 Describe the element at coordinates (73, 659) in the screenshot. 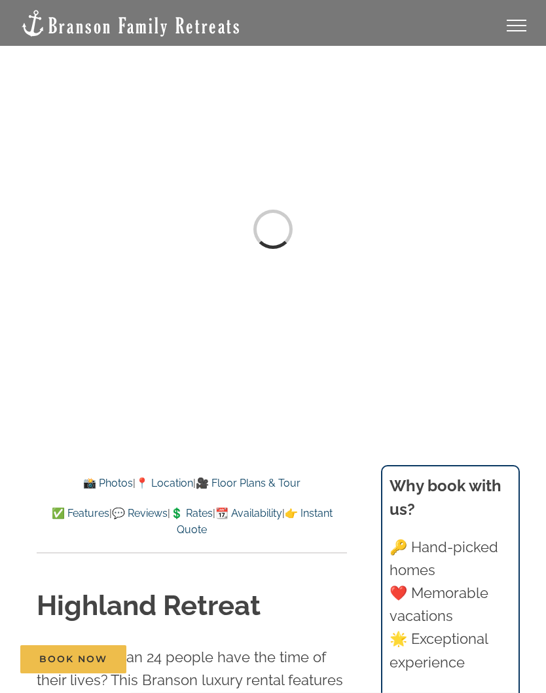

I see `span: Book Now` at that location.